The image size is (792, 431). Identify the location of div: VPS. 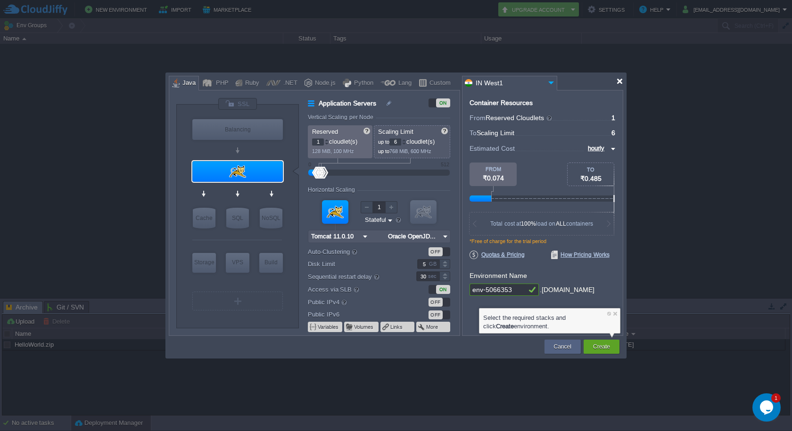
(238, 263).